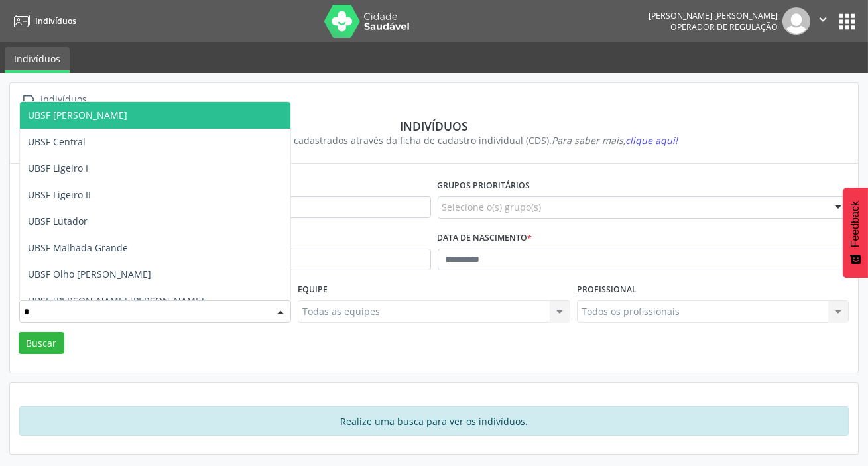  I want to click on img: img, so click(796, 21).